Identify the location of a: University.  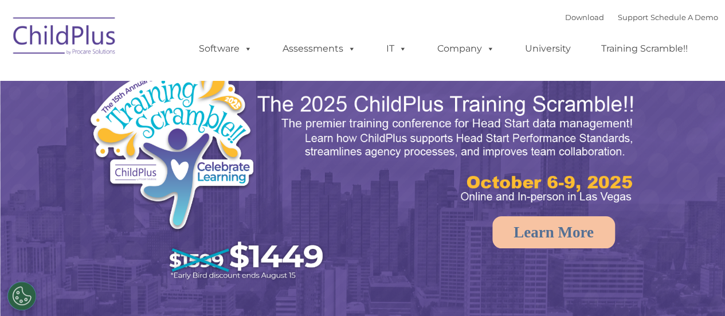
(548, 49).